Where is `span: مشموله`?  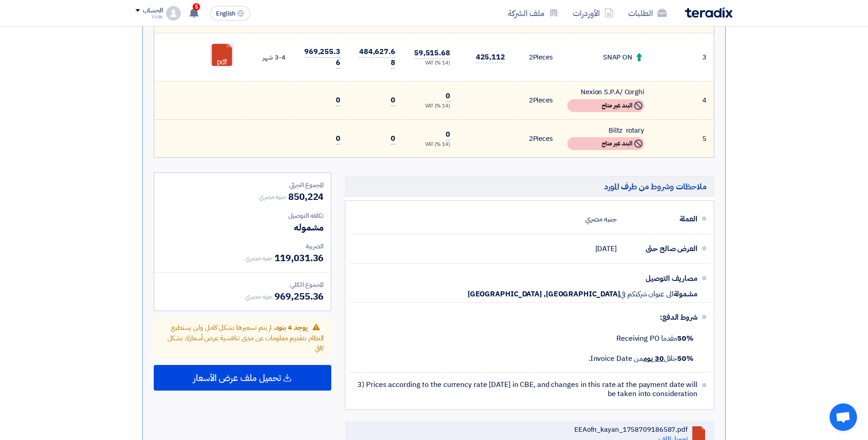
span: مشموله is located at coordinates (309, 227).